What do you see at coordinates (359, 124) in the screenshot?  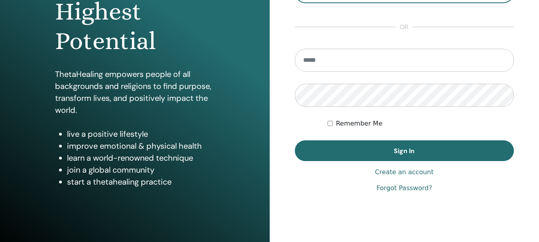 I see `label: Remember Me` at bounding box center [359, 124].